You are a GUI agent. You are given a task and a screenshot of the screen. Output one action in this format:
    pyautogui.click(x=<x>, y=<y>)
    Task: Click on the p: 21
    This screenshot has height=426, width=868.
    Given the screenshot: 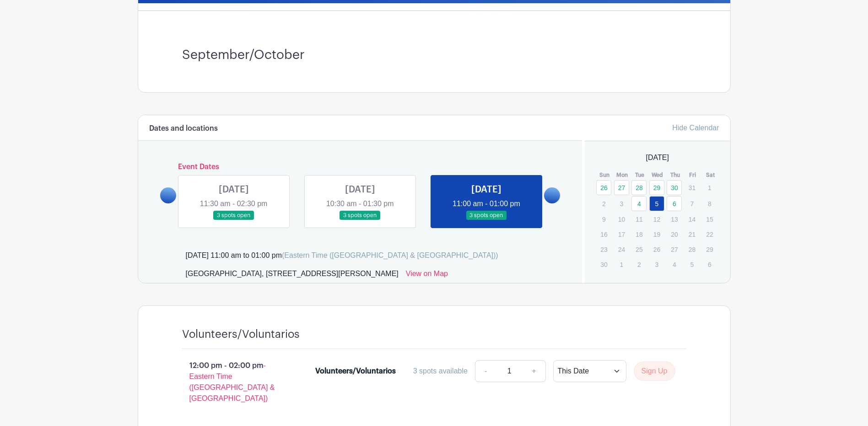 What is the action you would take?
    pyautogui.click(x=692, y=235)
    